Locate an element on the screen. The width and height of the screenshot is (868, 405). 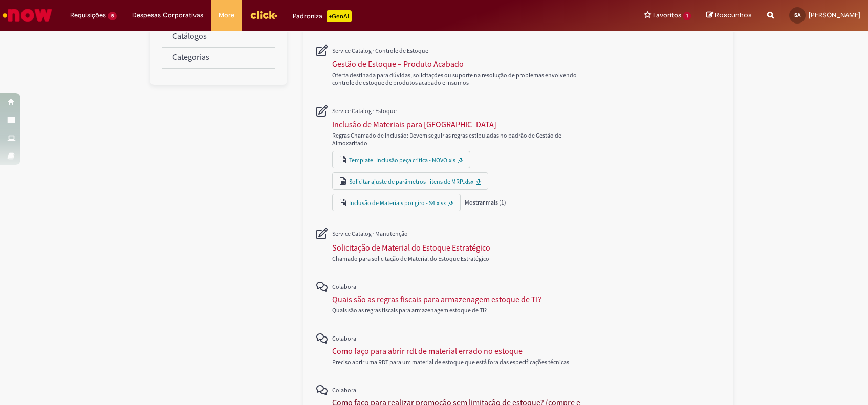
span: Despesas Corporativas is located at coordinates (168, 15).